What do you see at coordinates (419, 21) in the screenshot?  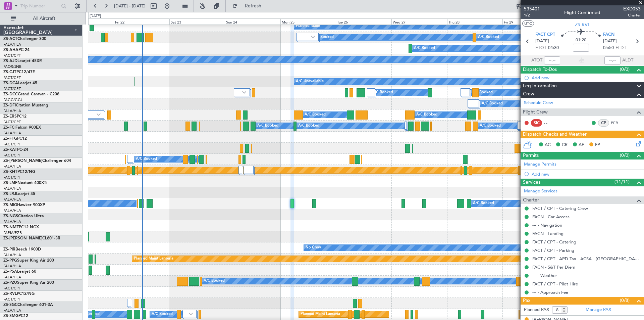 I see `div: Wed 27` at bounding box center [419, 21].